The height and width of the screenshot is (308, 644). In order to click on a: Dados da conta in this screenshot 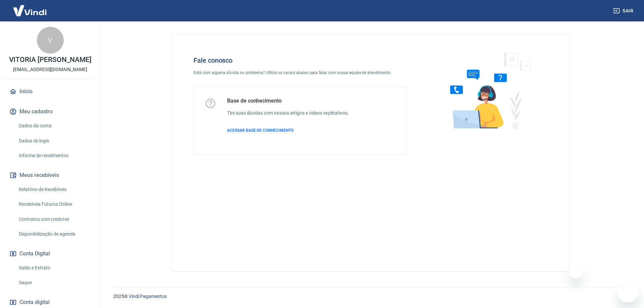, I will do `click(54, 126)`.